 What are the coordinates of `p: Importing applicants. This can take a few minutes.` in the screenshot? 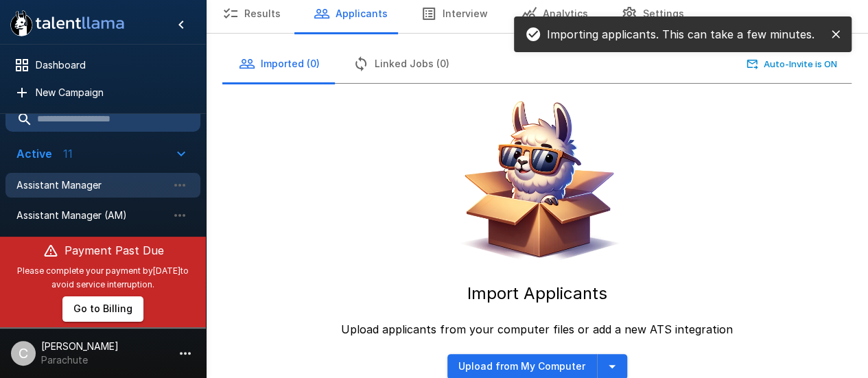 It's located at (681, 35).